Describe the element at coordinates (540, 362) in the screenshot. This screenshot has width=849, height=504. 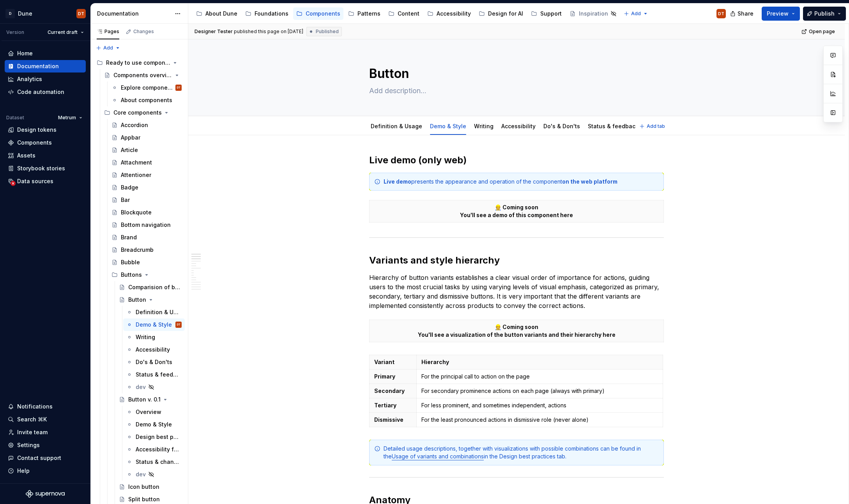
I see `p: Hierarchy` at that location.